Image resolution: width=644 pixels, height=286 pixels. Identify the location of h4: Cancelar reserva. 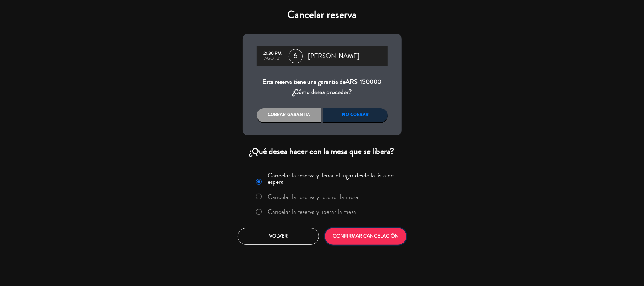
(322, 15).